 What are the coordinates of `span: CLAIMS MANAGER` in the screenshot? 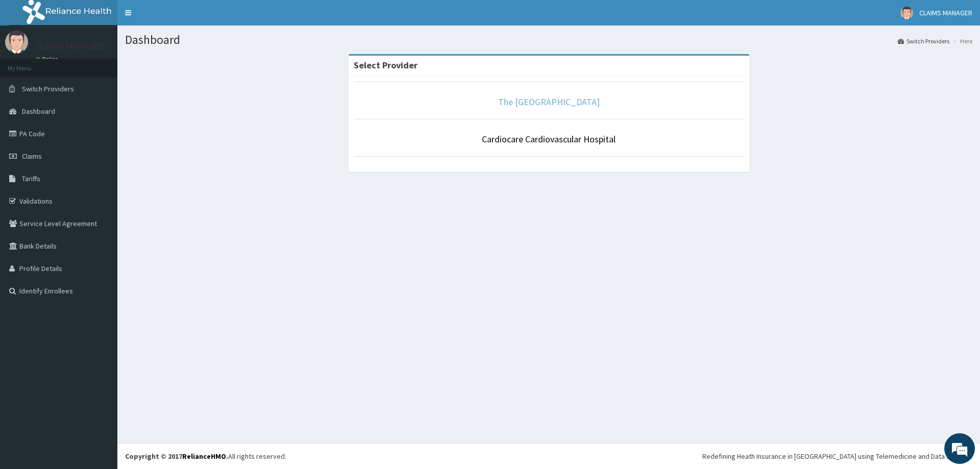 It's located at (946, 13).